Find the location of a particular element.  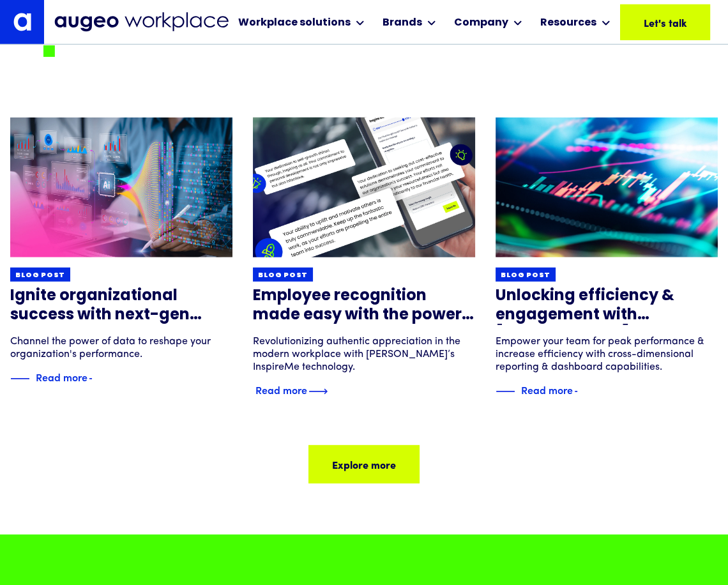

div: Brands is located at coordinates (402, 23).